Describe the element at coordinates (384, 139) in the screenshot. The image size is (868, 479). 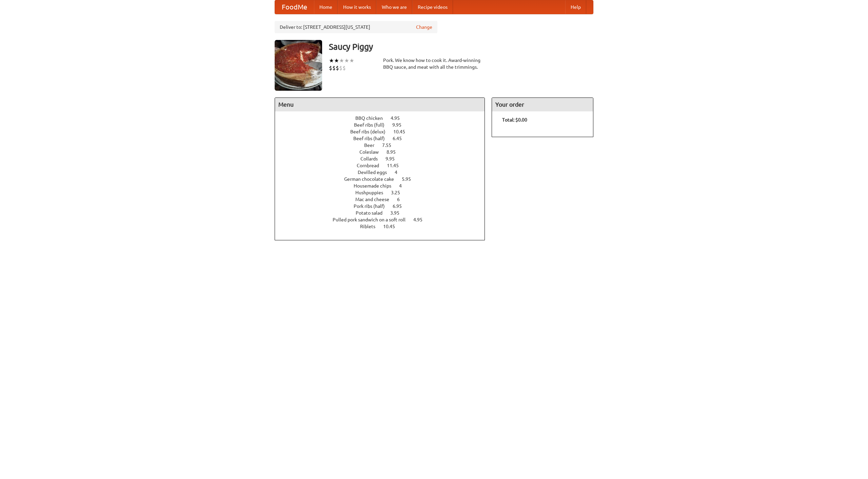
I see `a: Beef ribs (half) 6.45` at that location.